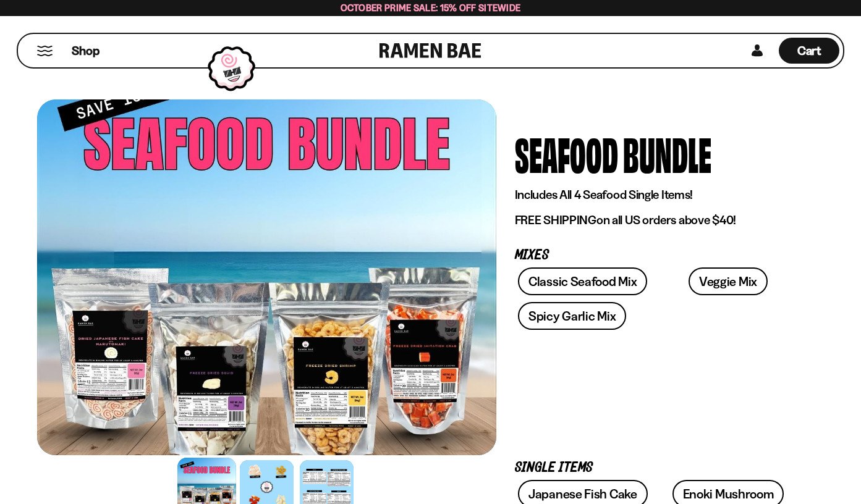 This screenshot has width=861, height=504. I want to click on p: Includes All 4 Seafood Single Items!, so click(660, 194).